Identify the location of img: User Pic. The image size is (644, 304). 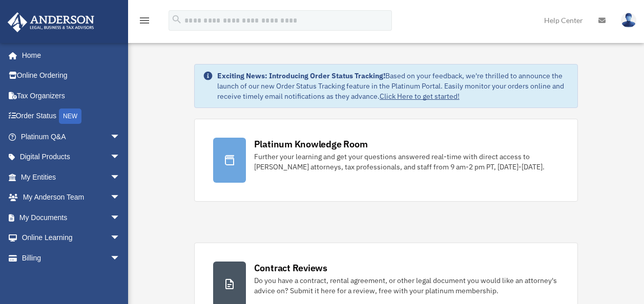
(629, 20).